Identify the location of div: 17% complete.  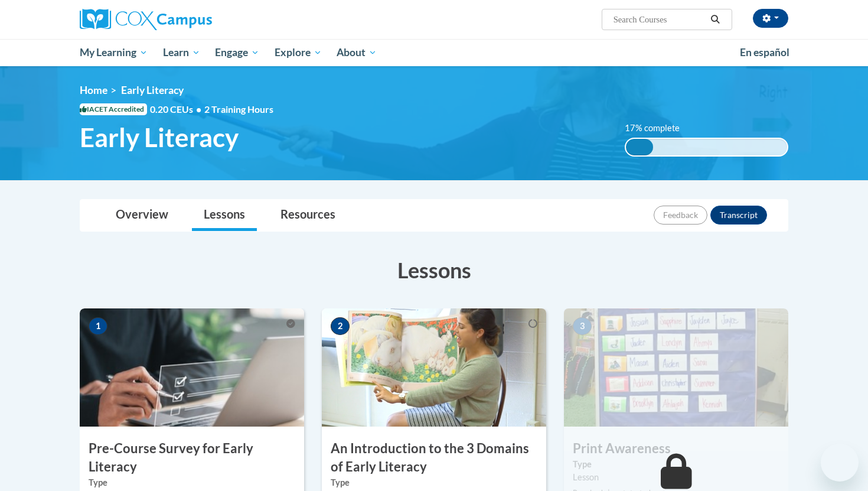
(639, 147).